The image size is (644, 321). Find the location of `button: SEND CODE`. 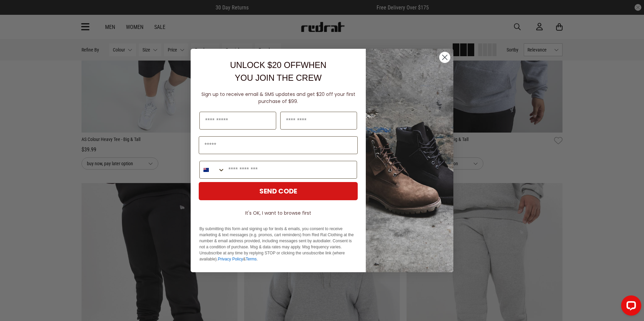

button: SEND CODE is located at coordinates (278, 191).